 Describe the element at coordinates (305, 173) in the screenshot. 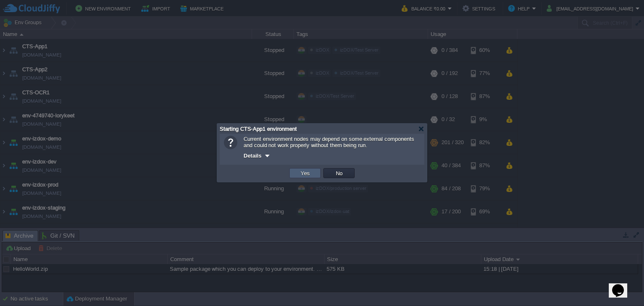

I see `button: Yes` at that location.